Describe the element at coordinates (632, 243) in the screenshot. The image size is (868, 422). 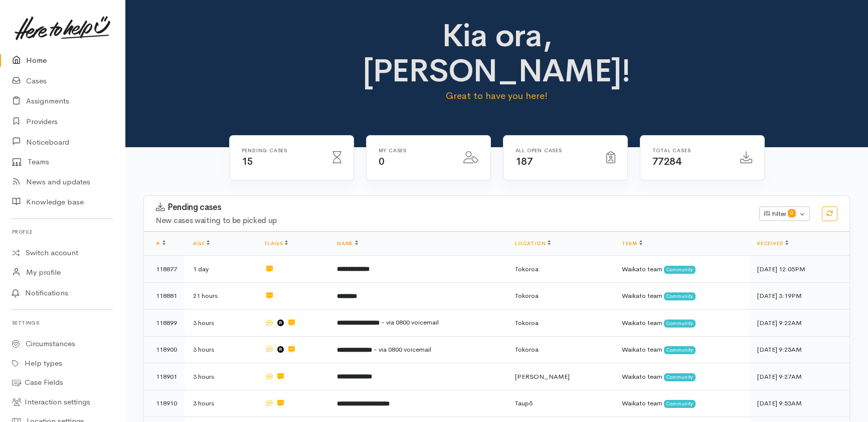
I see `a: Team` at that location.